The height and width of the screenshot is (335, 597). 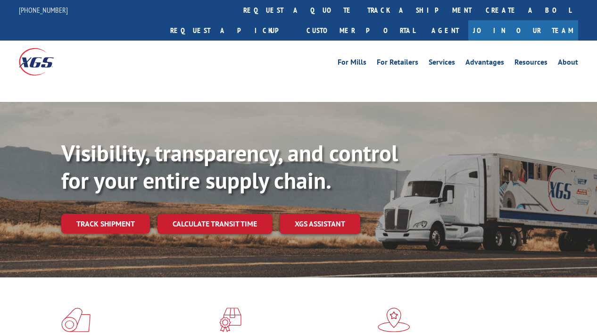 I want to click on a: About, so click(x=568, y=64).